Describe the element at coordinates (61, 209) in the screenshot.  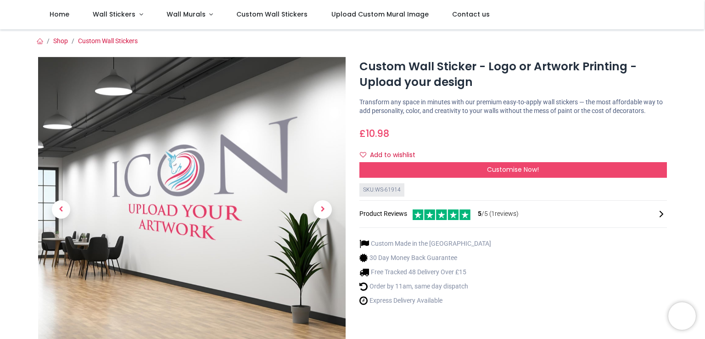
I see `a: Previous` at that location.